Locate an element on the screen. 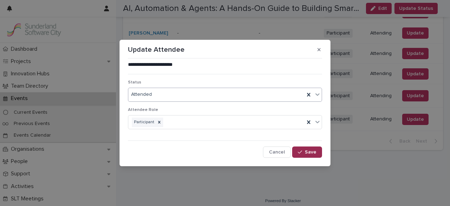 The width and height of the screenshot is (450, 206). div: Participant is located at coordinates (143, 122).